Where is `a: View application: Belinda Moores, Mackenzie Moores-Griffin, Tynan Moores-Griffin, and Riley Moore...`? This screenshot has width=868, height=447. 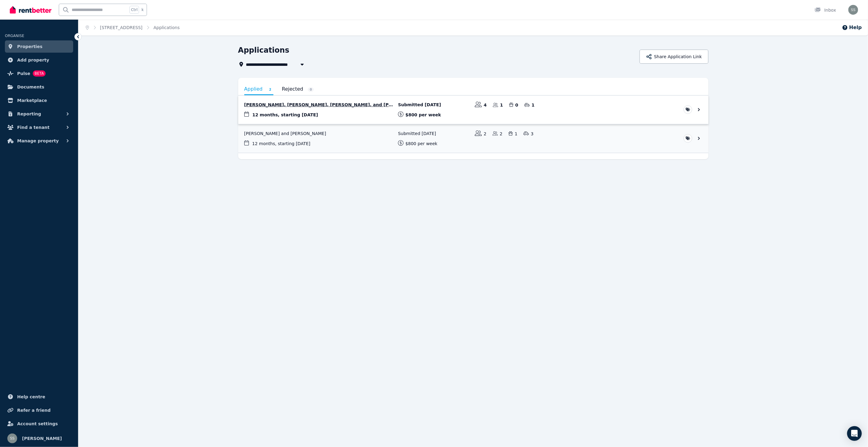 a: View application: Belinda Moores, Mackenzie Moores-Griffin, Tynan Moores-Griffin, and Riley Moore... is located at coordinates (473, 110).